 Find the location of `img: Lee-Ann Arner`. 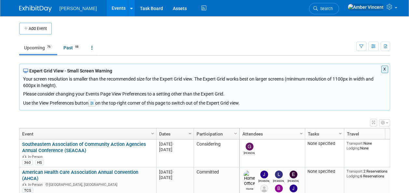

img: Lee-Ann Arner is located at coordinates (264, 189).